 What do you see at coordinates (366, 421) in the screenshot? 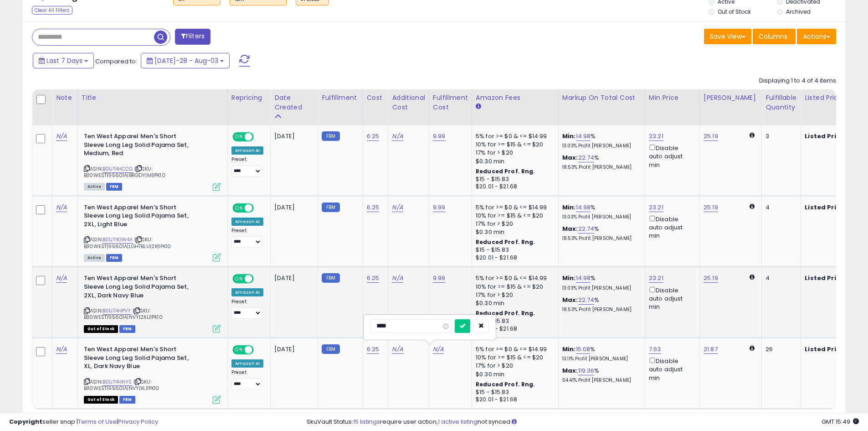
I see `a: 15 listings` at bounding box center [366, 421].